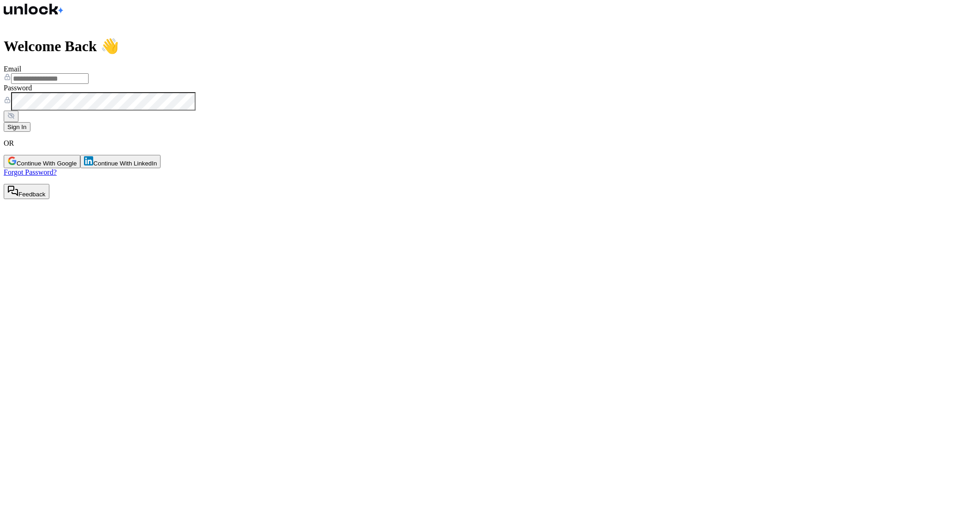 The height and width of the screenshot is (513, 980). Describe the element at coordinates (18, 127) in the screenshot. I see `button: Sign In` at that location.